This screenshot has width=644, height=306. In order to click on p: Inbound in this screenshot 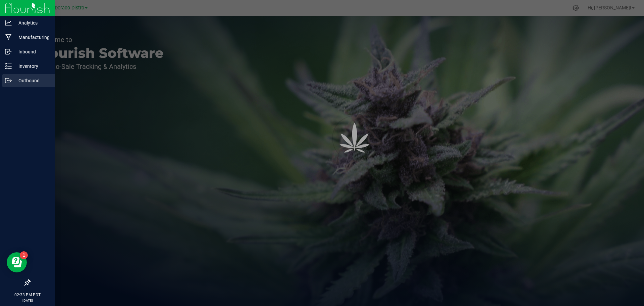, I will do `click(32, 52)`.